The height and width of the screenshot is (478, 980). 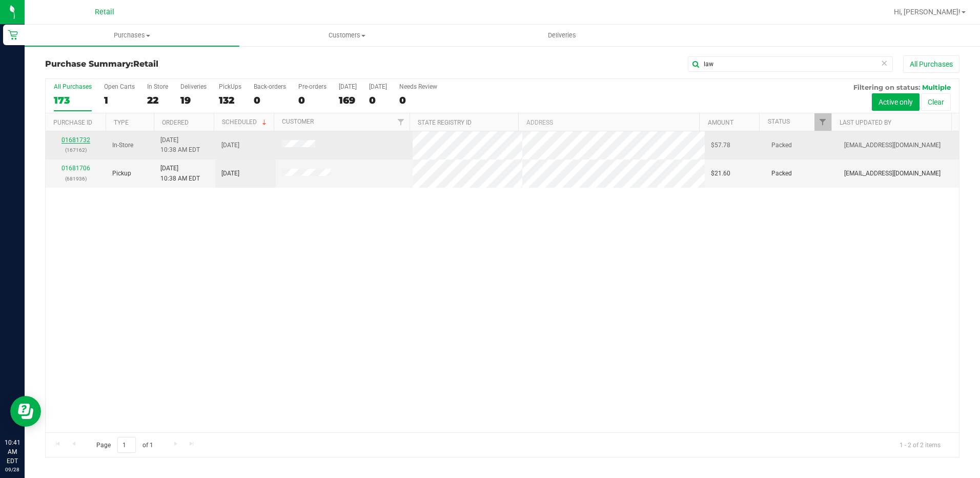 I want to click on div: Pre-orders, so click(x=312, y=87).